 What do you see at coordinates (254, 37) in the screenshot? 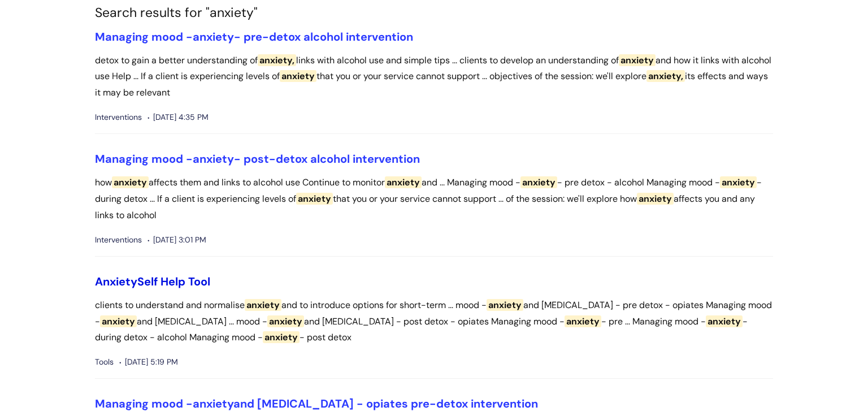
I see `a: Managing mood -anxiety- pre-detox alcohol intervention` at bounding box center [254, 37].